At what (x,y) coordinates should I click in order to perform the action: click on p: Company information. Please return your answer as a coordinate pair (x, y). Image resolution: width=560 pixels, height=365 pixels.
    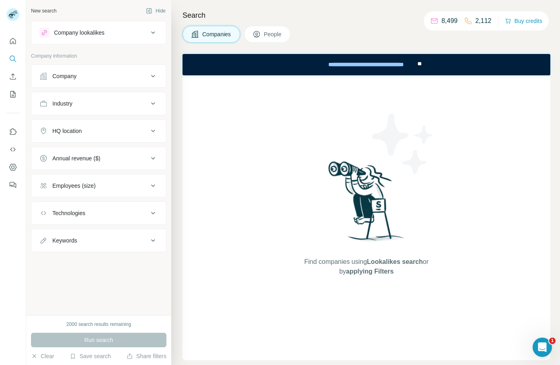
    Looking at the image, I should click on (99, 56).